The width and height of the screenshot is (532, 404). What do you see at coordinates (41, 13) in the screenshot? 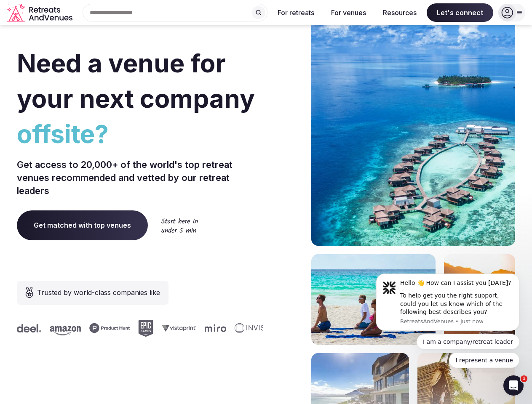
I see `a: Visit the homepage` at bounding box center [41, 13].